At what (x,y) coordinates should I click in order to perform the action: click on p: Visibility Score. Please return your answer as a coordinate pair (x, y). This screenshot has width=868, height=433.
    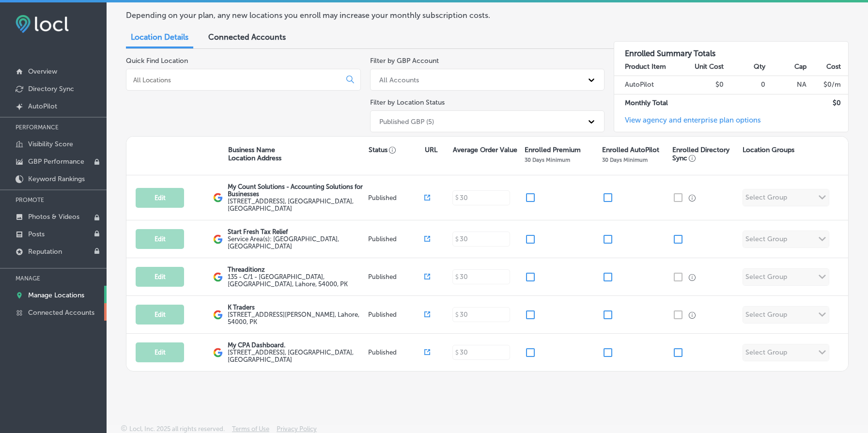
    Looking at the image, I should click on (50, 144).